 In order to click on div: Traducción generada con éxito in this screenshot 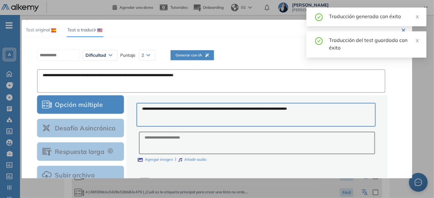, I will do `click(374, 16)`.